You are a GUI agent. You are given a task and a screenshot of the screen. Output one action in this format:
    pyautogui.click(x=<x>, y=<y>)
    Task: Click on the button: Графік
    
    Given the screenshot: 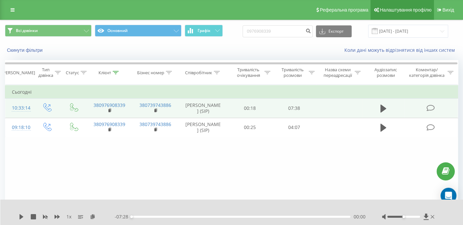 What is the action you would take?
    pyautogui.click(x=203, y=31)
    